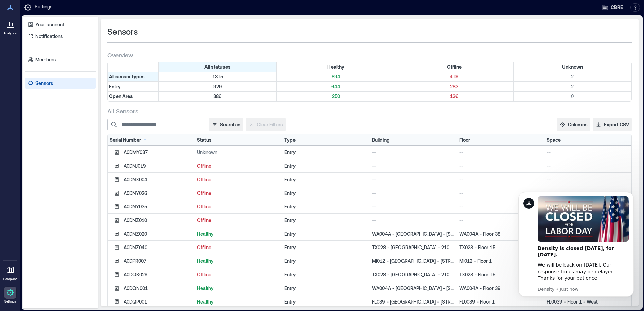 The height and width of the screenshot is (311, 644). Describe the element at coordinates (501, 234) in the screenshot. I see `p: WA004A - Floor 38` at that location.